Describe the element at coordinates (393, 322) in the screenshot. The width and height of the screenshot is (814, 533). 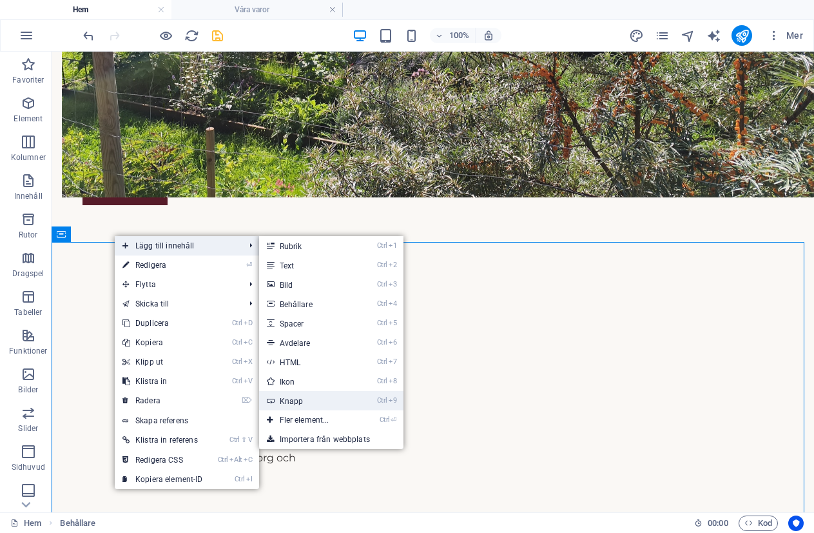
I see `i: 5` at that location.